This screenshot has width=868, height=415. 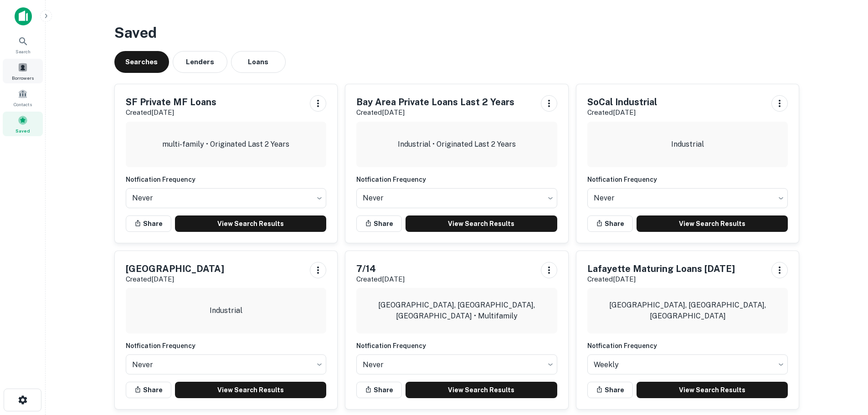 What do you see at coordinates (435, 102) in the screenshot?
I see `h5: Bay Area Private Loans Last 2 Years` at bounding box center [435, 102].